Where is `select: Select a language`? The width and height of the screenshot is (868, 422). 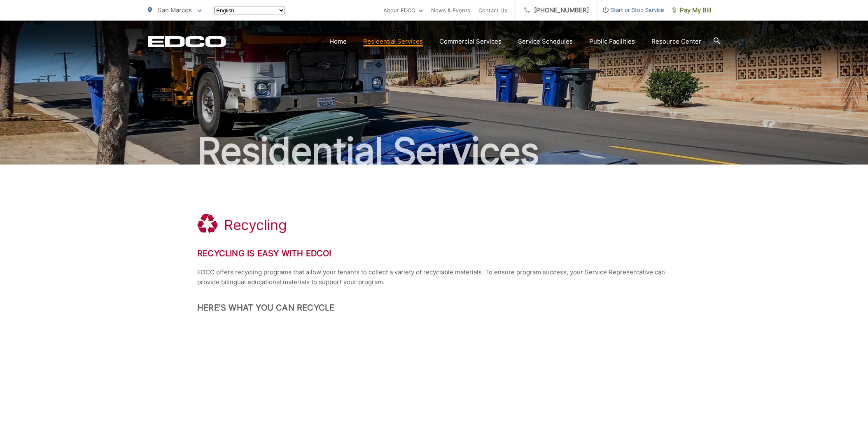 select: Select a language is located at coordinates (250, 10).